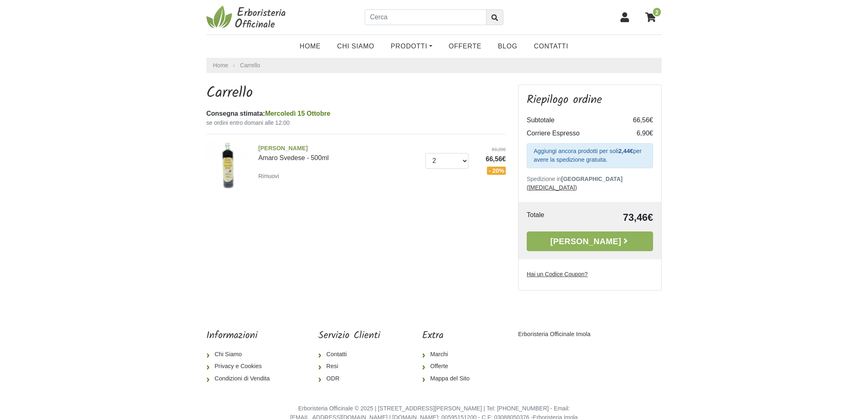 The height and width of the screenshot is (419, 868). I want to click on h5: Extra, so click(449, 336).